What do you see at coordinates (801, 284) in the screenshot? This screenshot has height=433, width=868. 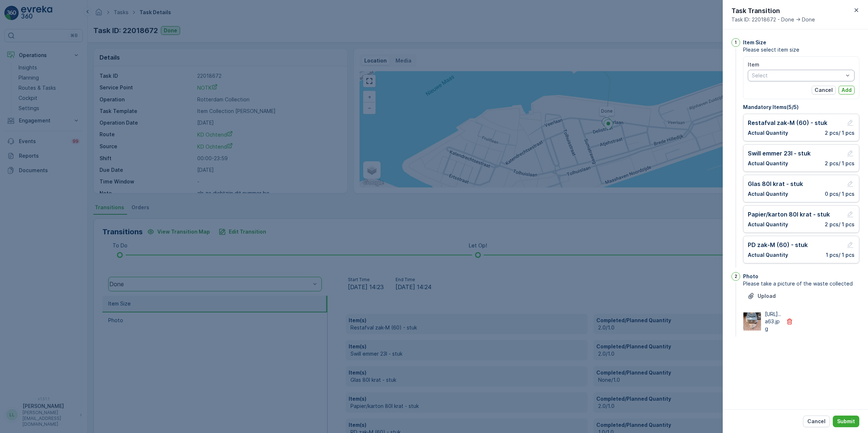 I see `span: Please take a picture of the waste collected` at bounding box center [801, 284].